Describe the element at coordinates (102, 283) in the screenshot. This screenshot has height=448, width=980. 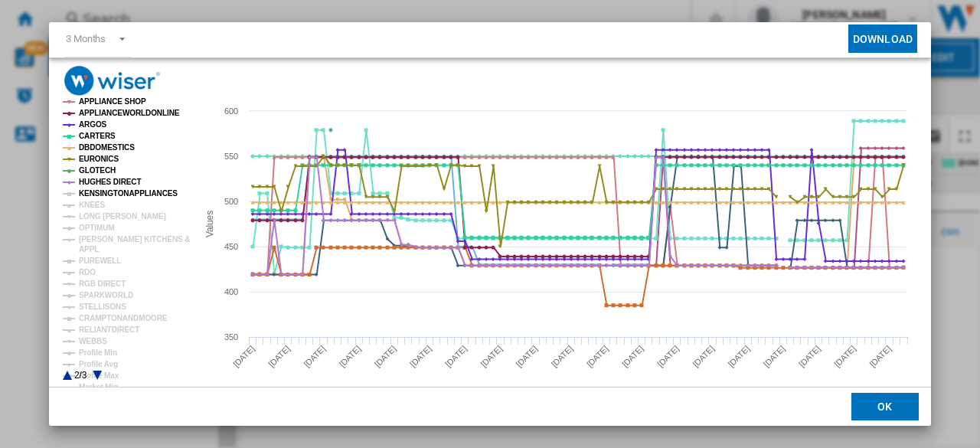
I see `tspan: RGB DIRECT` at that location.